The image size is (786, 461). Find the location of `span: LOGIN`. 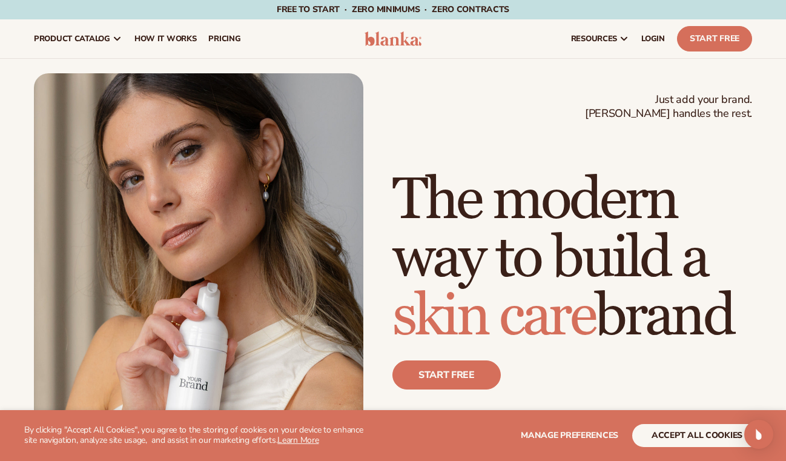

span: LOGIN is located at coordinates (653, 39).